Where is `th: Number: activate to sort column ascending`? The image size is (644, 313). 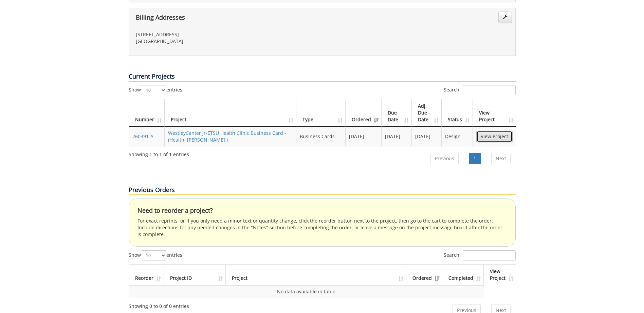 th: Number: activate to sort column ascending is located at coordinates (147, 113).